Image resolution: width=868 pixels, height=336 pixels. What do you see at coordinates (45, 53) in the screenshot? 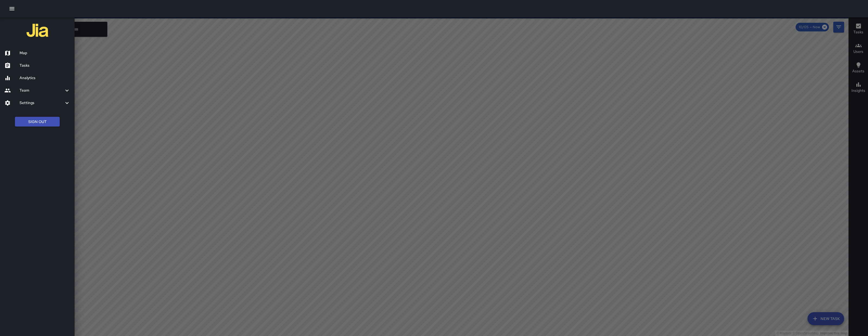
I see `h6: Map` at bounding box center [45, 53].